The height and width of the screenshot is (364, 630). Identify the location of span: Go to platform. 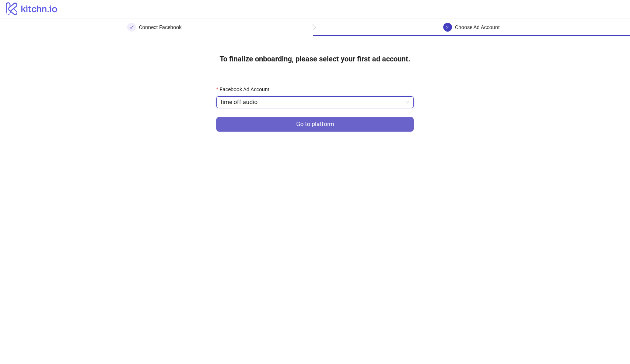
(315, 125).